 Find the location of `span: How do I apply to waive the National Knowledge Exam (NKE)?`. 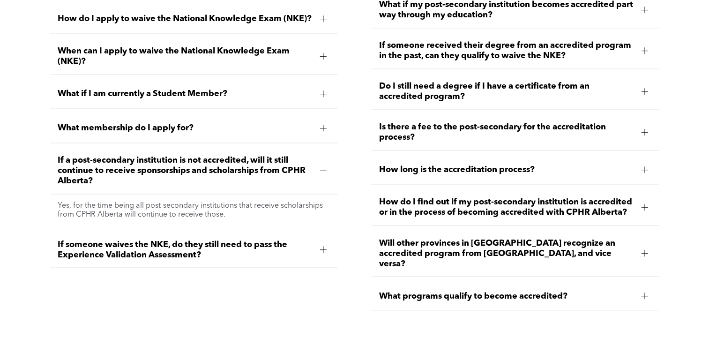

span: How do I apply to waive the National Knowledge Exam (NKE)? is located at coordinates (185, 19).